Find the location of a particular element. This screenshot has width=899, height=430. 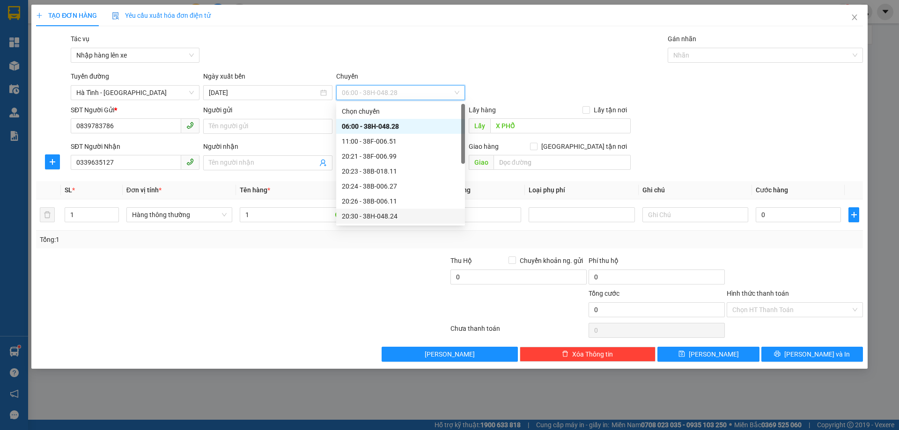

span: TẠO ĐƠN HÀNG is located at coordinates (67, 15).